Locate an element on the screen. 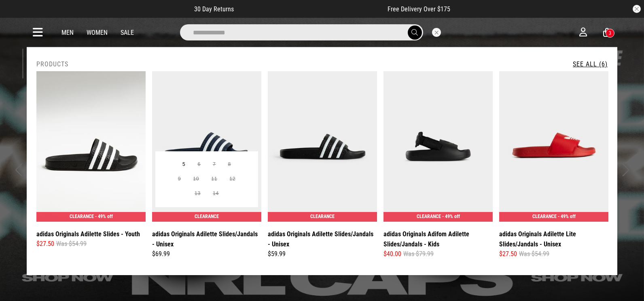  span: Free Delivery Over $175 is located at coordinates (418, 9).